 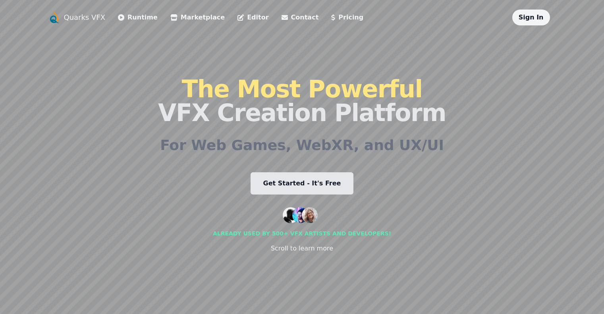 What do you see at coordinates (302, 233) in the screenshot?
I see `div: Already used by 500+ vfx artists and developers!` at bounding box center [302, 233].